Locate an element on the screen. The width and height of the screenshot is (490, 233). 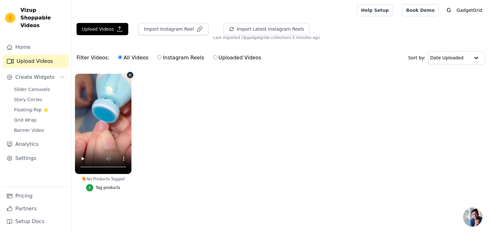
div: Filter Videos: is located at coordinates (171, 58).